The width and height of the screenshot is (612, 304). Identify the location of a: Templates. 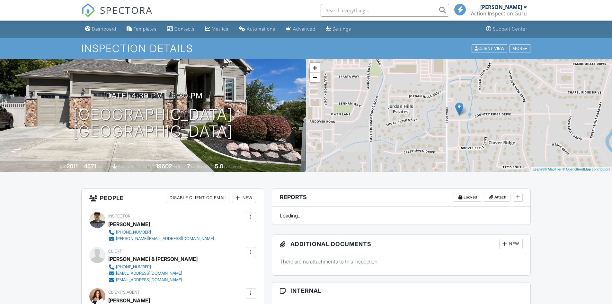
(142, 29).